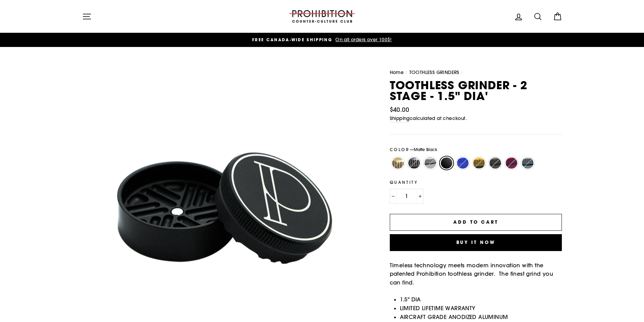 This screenshot has width=644, height=322. I want to click on label: Matte Blue, so click(463, 163).